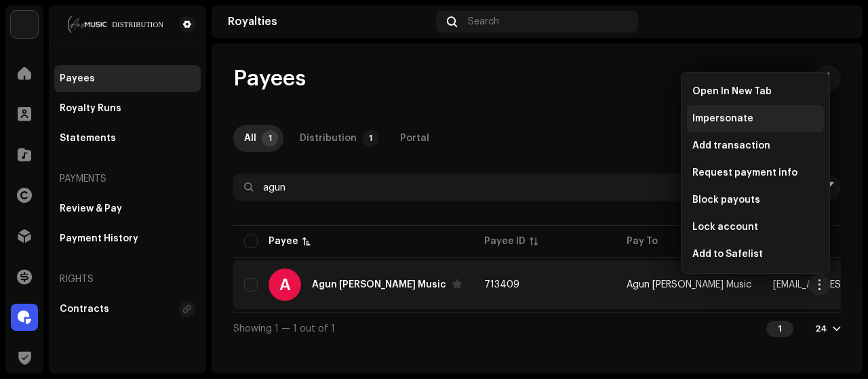 The width and height of the screenshot is (868, 379). What do you see at coordinates (127, 239) in the screenshot?
I see `re-m-nav-item: Payment History` at bounding box center [127, 239].